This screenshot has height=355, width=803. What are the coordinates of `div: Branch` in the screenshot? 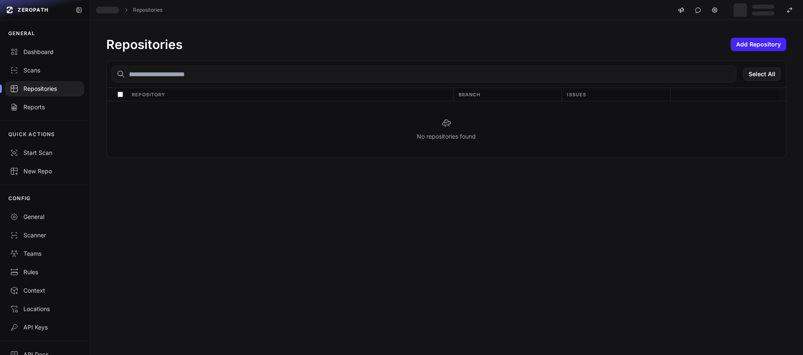 It's located at (508, 94).